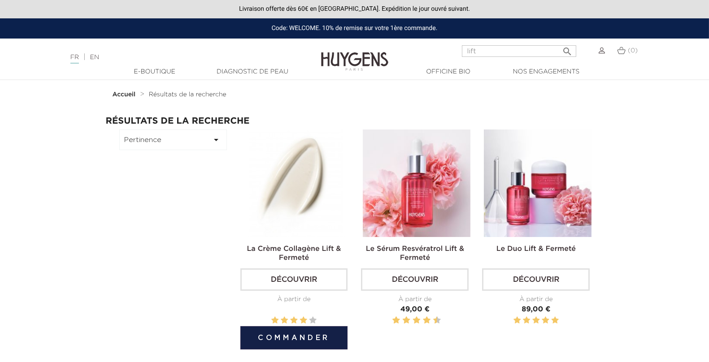 The height and width of the screenshot is (362, 709). I want to click on label: 10, so click(437, 321).